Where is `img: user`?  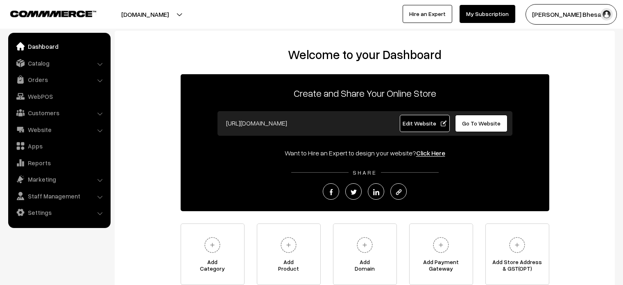
img: user is located at coordinates (606, 14).